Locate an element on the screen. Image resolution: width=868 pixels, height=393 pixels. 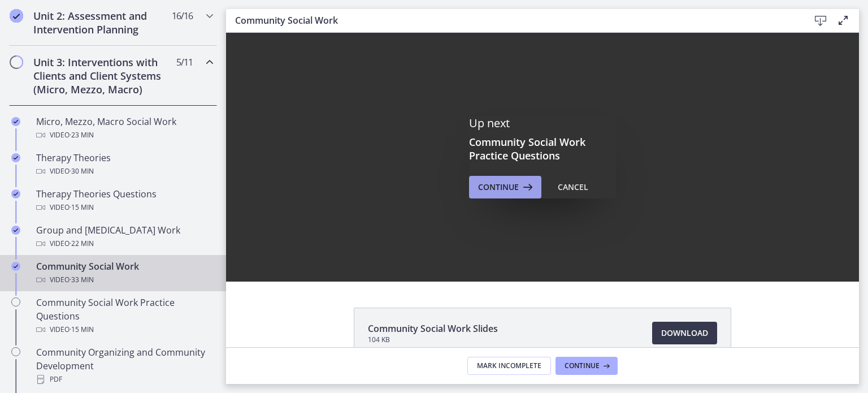
span: · 22 min is located at coordinates (81, 244).